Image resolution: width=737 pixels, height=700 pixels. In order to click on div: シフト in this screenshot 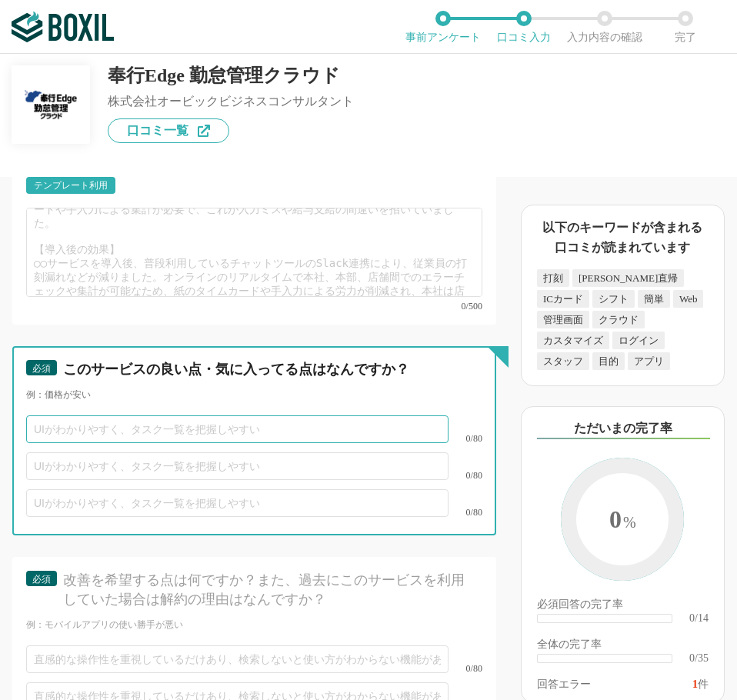, I will do `click(613, 299)`.